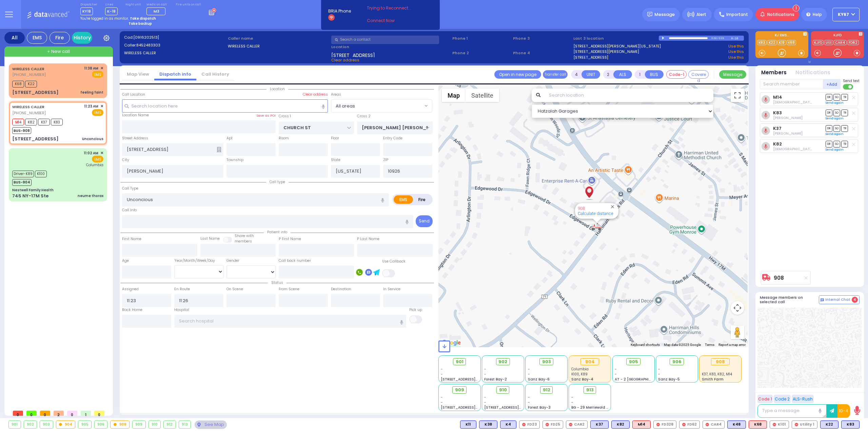 This screenshot has height=431, width=868. Describe the element at coordinates (394, 262) in the screenshot. I see `label: Use Callback` at that location.